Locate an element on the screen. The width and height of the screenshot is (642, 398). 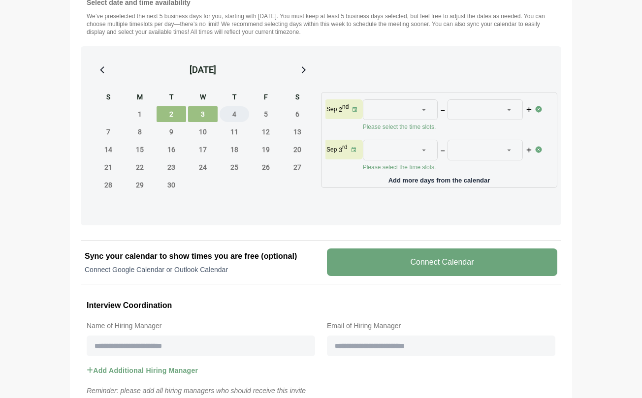
label: Email of Hiring Manager is located at coordinates (441, 326).